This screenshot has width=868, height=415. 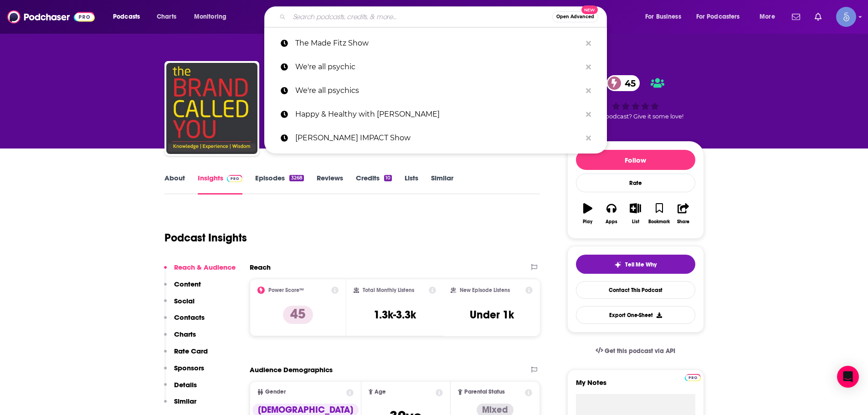 I want to click on span: Gender, so click(x=275, y=392).